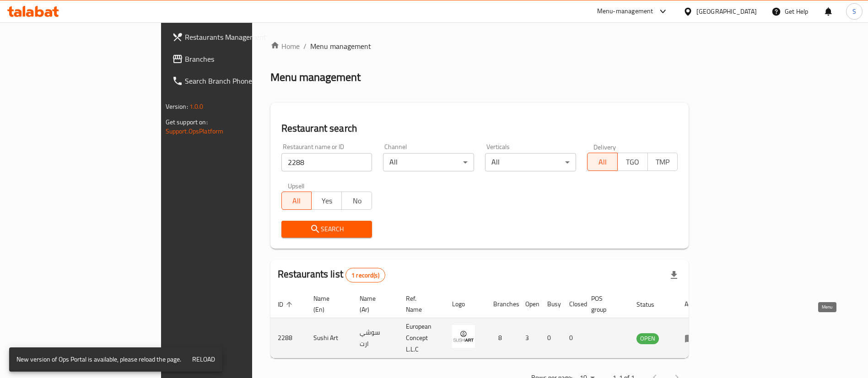 The width and height of the screenshot is (868, 378). Describe the element at coordinates (340, 46) in the screenshot. I see `span: Menu management` at that location.